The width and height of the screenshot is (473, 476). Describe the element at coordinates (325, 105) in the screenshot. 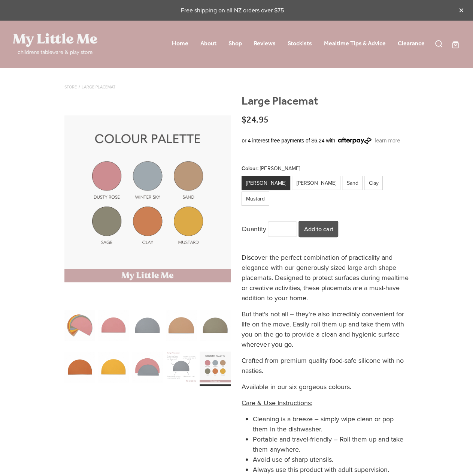

I see `h1: Large Placemat` at that location.